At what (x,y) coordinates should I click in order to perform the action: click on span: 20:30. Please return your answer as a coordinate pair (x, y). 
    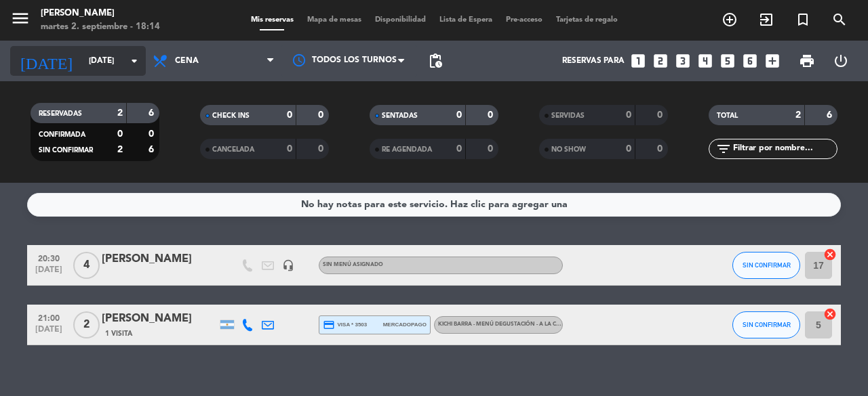
    Looking at the image, I should click on (49, 258).